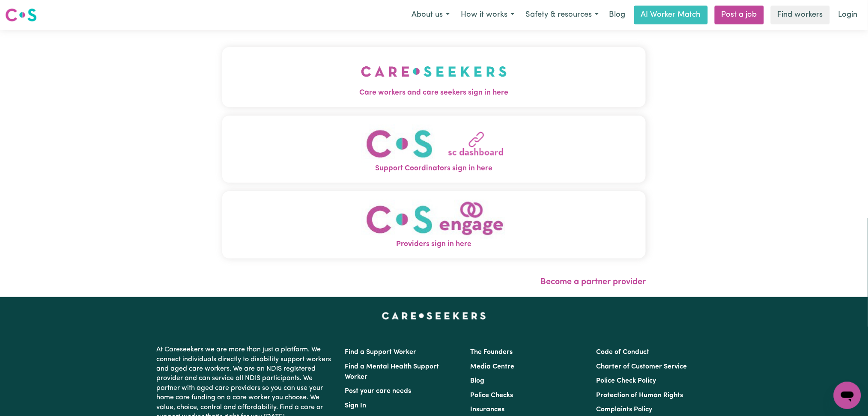  Describe the element at coordinates (641, 367) in the screenshot. I see `a: Charter of Customer Service` at that location.